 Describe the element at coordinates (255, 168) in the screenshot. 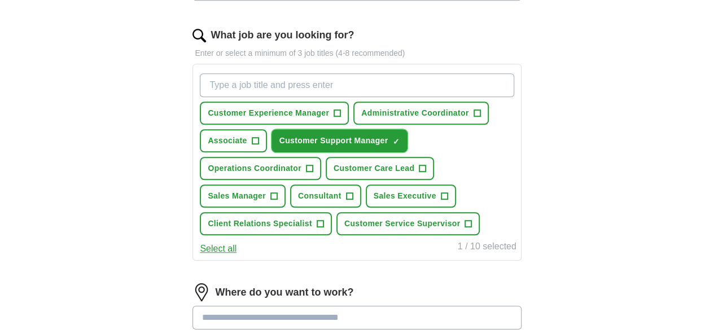

I see `span: Operations Coordinator` at that location.